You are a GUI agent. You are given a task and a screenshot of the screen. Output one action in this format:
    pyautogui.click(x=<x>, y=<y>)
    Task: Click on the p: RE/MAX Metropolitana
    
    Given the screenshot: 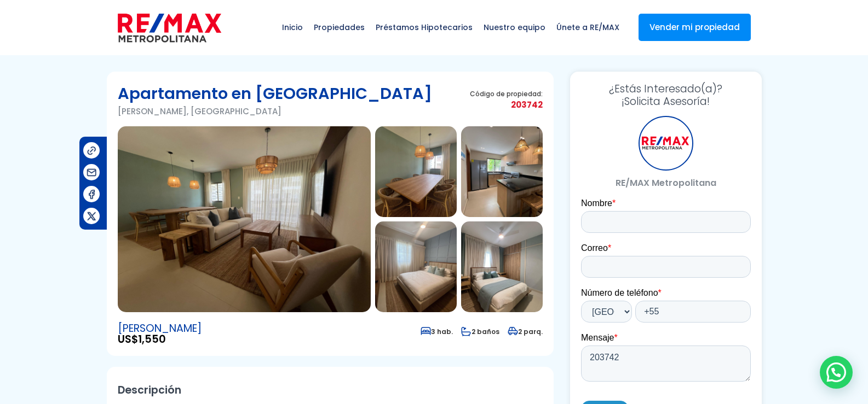 What is the action you would take?
    pyautogui.click(x=666, y=183)
    